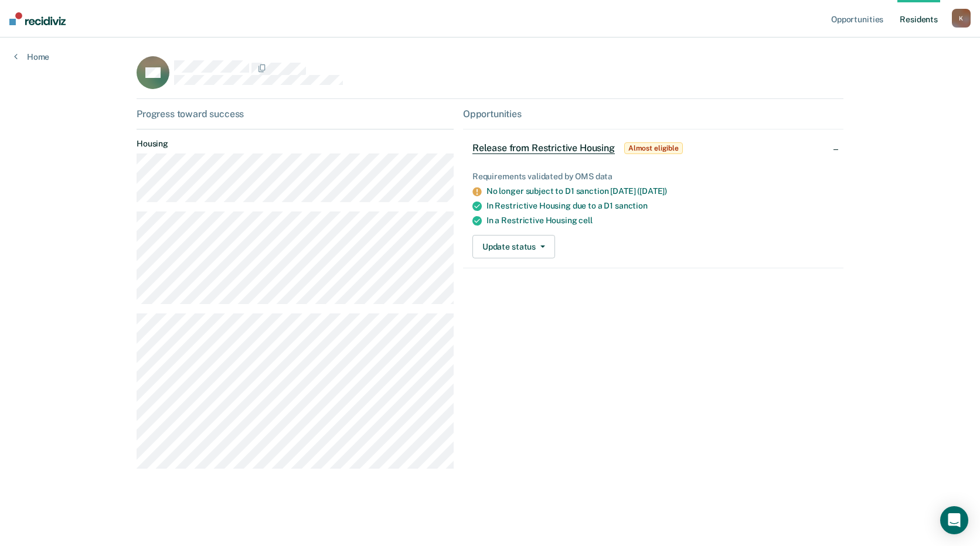 Image resolution: width=980 pixels, height=546 pixels. What do you see at coordinates (584, 221) in the screenshot?
I see `span: cell` at bounding box center [584, 221].